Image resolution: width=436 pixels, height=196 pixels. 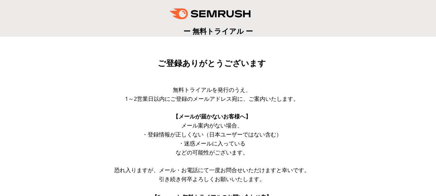 What do you see at coordinates (212, 153) in the screenshot?
I see `span: などの可能性がございます。` at bounding box center [212, 153].